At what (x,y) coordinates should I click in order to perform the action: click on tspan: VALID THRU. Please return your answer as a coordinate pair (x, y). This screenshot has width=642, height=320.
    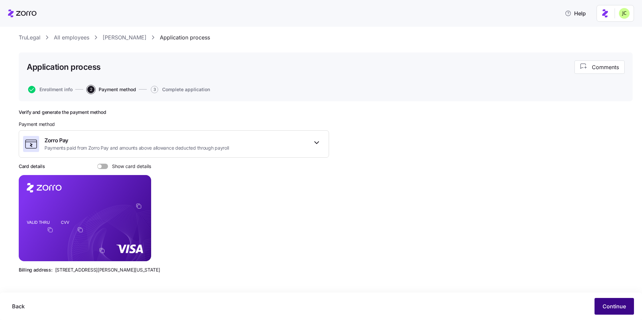
    Looking at the image, I should click on (38, 222).